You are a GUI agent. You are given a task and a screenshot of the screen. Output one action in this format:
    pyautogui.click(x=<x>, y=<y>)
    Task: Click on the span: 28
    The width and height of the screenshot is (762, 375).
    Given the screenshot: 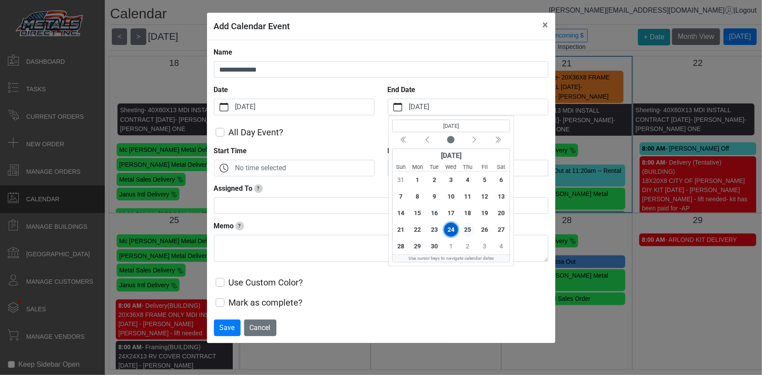 What is the action you would take?
    pyautogui.click(x=401, y=246)
    